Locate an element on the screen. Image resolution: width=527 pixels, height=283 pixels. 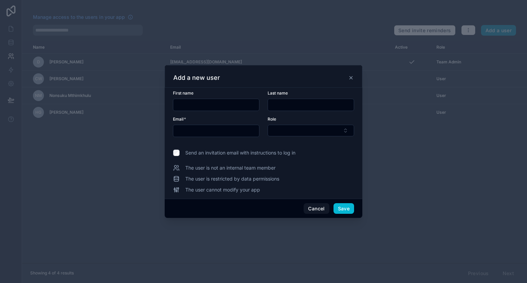
span: Send an invitation email with instructions to log in is located at coordinates (240, 153).